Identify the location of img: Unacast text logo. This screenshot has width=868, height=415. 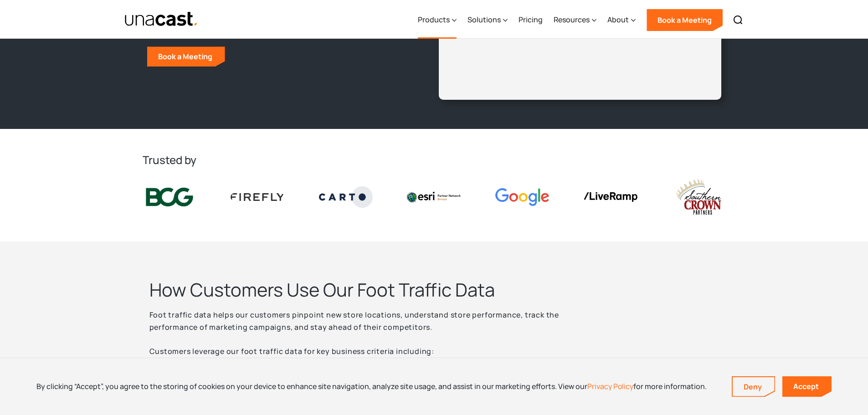
(161, 19).